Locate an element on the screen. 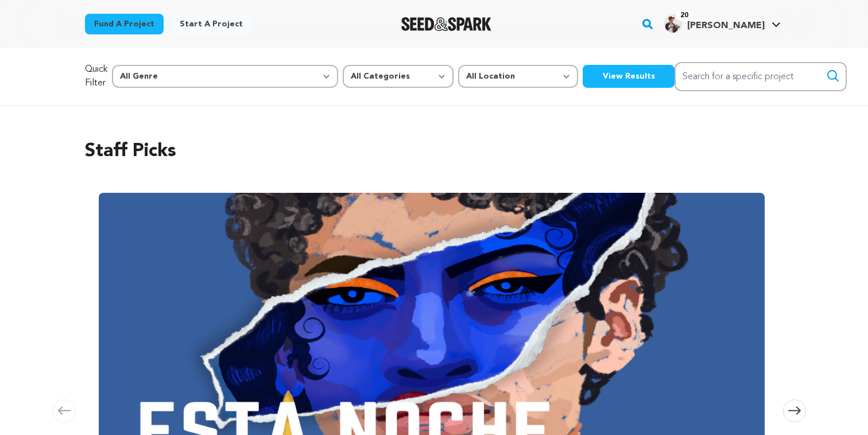  span: Katrin Y.'s Profile is located at coordinates (722, 24).